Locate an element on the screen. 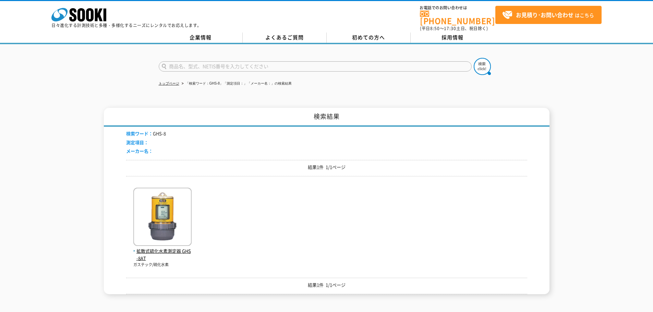  li: 「検索ワード：GHS-8」「測定項目：」「メーカー名：」の検索結果 is located at coordinates (236, 84).